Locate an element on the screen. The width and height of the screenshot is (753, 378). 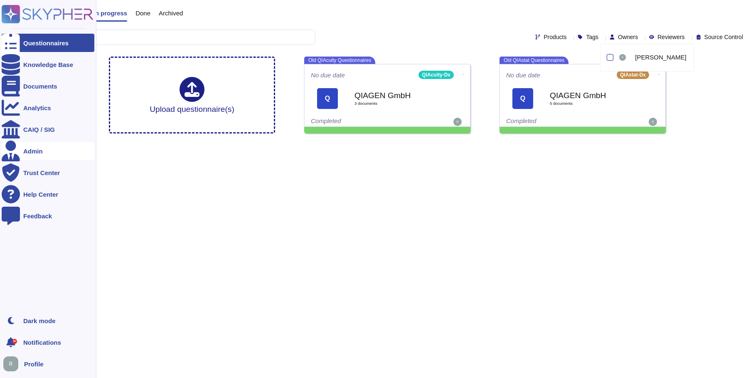
span: Owners is located at coordinates (628, 37).